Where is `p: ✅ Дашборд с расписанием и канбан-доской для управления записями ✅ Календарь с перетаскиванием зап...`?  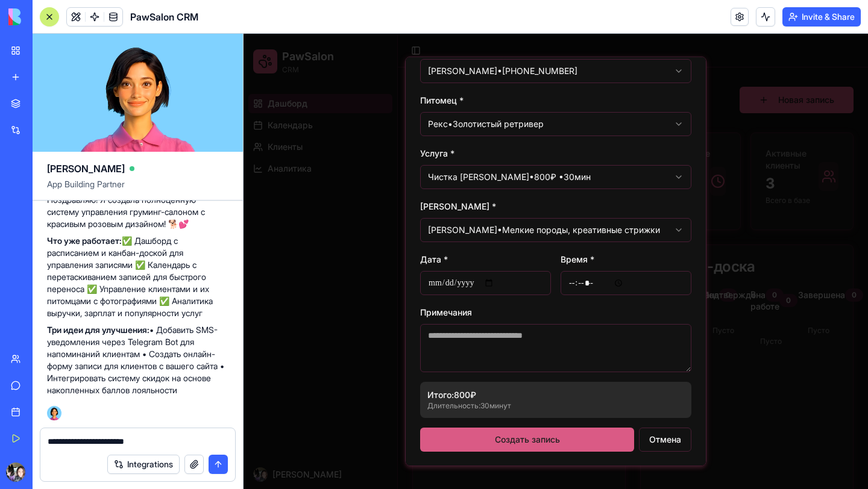
p: ✅ Дашборд с расписанием и канбан-доской для управления записями ✅ Календарь с перетаскиванием зап... is located at coordinates (137, 277).